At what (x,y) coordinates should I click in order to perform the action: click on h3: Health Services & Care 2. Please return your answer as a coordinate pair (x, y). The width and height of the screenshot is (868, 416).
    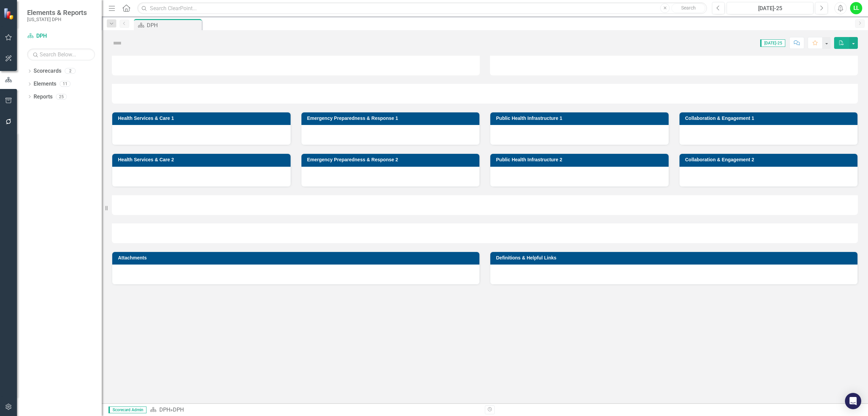
    Looking at the image, I should click on (202, 160).